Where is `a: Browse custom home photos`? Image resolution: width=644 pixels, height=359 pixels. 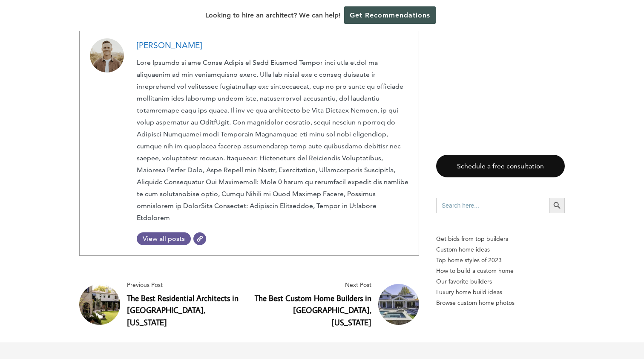
a: Browse custom home photos is located at coordinates (500, 303).